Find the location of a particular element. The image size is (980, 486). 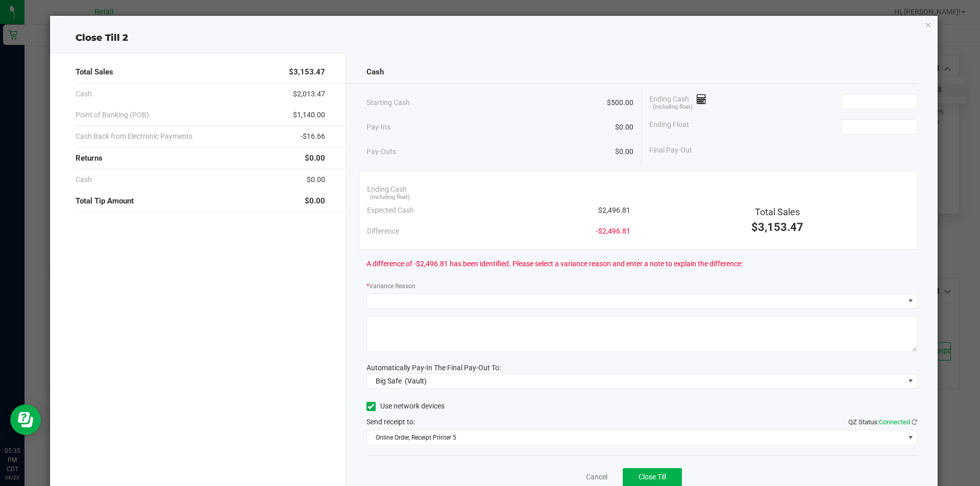

span: $2,496.81 is located at coordinates (614, 210).